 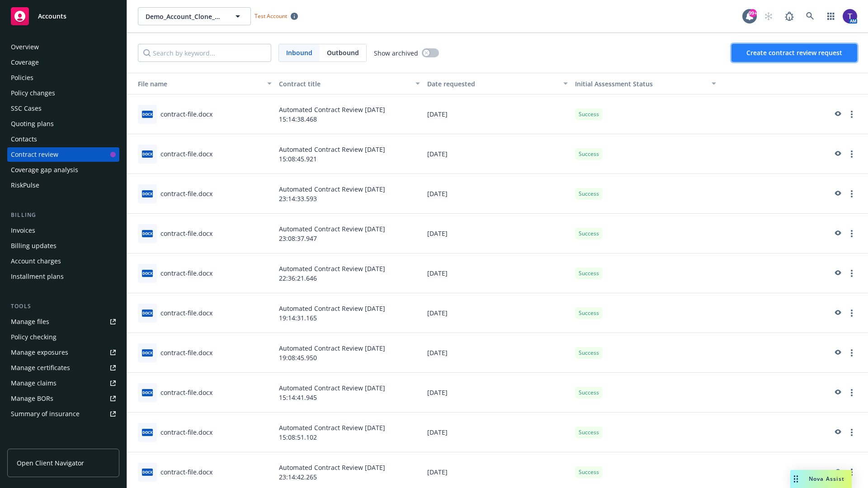 What do you see at coordinates (795, 478) in the screenshot?
I see `div: Drag to move` at bounding box center [795, 478].